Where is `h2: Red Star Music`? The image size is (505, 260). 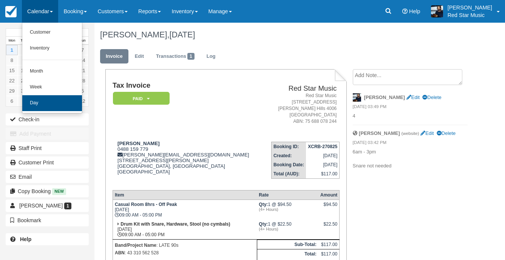
h2: Red Star Music is located at coordinates (301, 88).